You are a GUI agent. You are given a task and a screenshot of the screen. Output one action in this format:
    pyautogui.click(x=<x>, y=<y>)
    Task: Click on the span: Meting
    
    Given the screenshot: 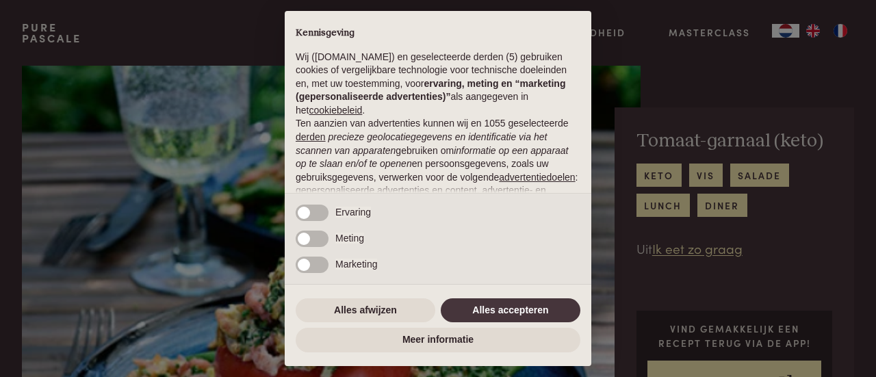 What is the action you would take?
    pyautogui.click(x=350, y=238)
    